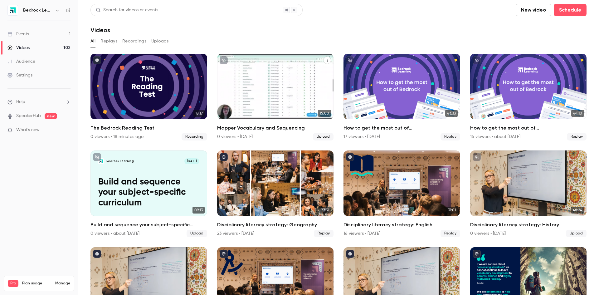 The height and width of the screenshot is (295, 599). What do you see at coordinates (451, 113) in the screenshot?
I see `span: 43:33` at bounding box center [451, 113].